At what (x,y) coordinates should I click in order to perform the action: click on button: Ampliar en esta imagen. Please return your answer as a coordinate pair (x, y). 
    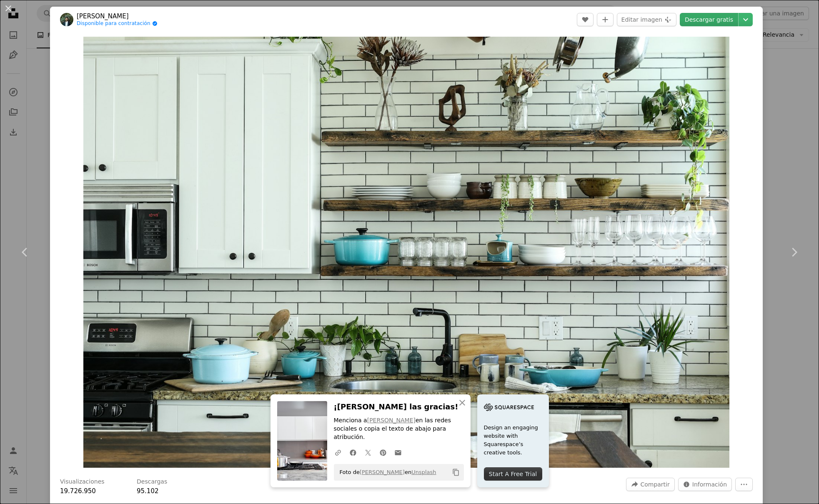
    Looking at the image, I should click on (407, 252).